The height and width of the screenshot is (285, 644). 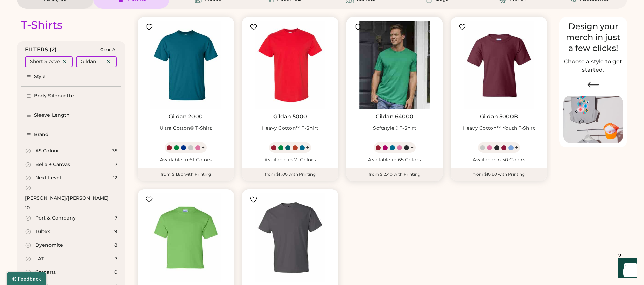 I want to click on div: Available in 71 Colors, so click(x=290, y=160).